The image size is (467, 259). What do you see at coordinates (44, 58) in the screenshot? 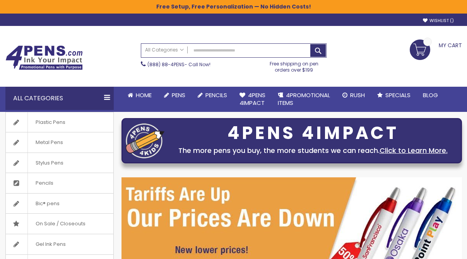
I see `img: 4Pens Custom Pens and Promotional Products` at bounding box center [44, 58].